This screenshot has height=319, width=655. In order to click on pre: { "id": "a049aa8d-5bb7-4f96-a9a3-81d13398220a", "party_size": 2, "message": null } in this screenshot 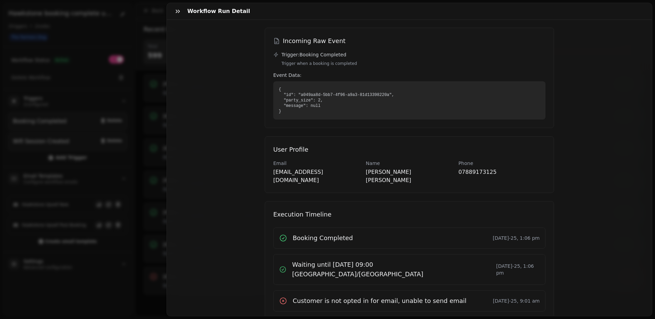, I will do `click(409, 100)`.